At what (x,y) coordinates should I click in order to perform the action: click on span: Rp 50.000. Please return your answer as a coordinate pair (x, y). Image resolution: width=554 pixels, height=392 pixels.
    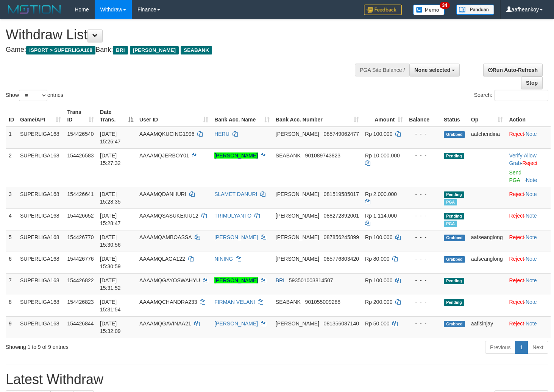
    Looking at the image, I should click on (377, 323).